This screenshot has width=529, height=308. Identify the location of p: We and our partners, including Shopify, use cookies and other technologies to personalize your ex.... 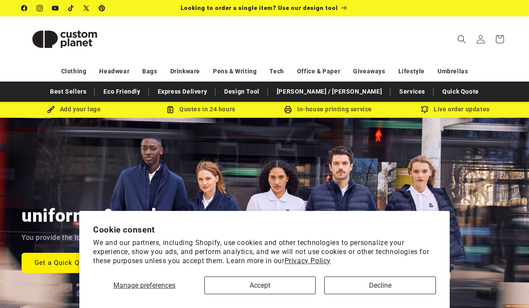
(264, 252).